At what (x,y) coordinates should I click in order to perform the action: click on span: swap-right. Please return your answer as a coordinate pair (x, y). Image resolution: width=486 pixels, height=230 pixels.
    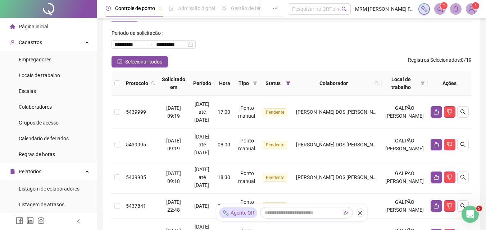
    Looking at the image, I should click on (150, 45).